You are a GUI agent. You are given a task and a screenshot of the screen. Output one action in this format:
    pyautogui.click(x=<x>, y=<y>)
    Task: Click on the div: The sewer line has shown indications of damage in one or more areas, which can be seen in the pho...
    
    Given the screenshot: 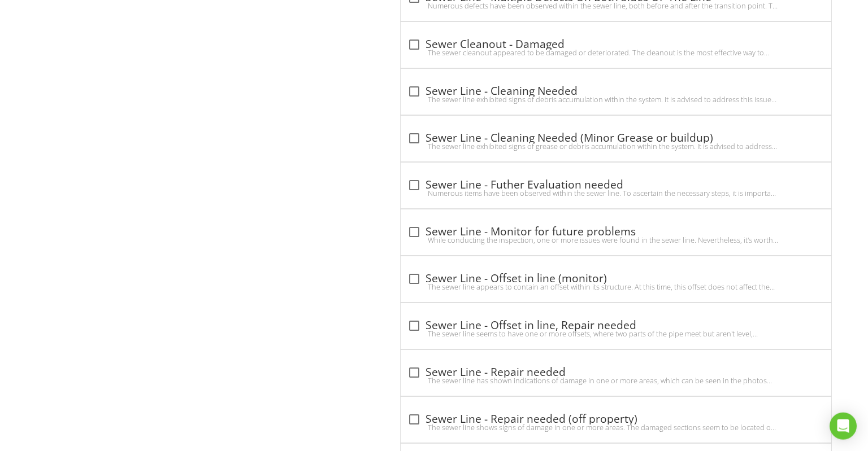 What is the action you would take?
    pyautogui.click(x=616, y=381)
    